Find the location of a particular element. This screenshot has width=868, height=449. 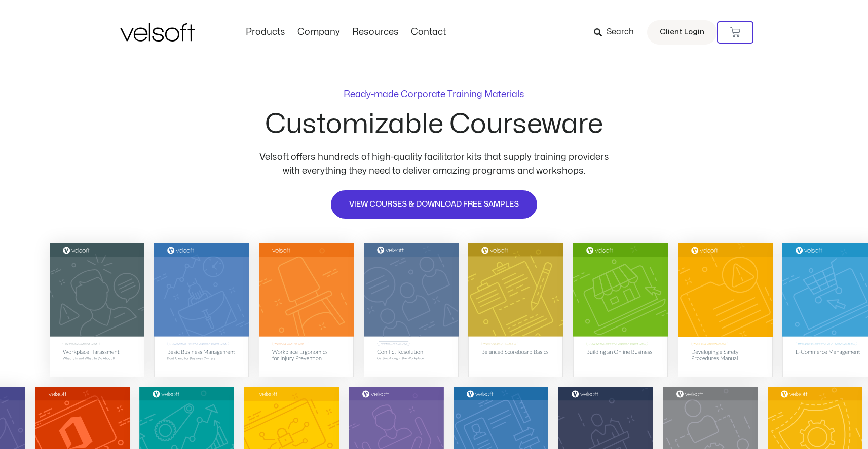

span: Search is located at coordinates (620, 33).